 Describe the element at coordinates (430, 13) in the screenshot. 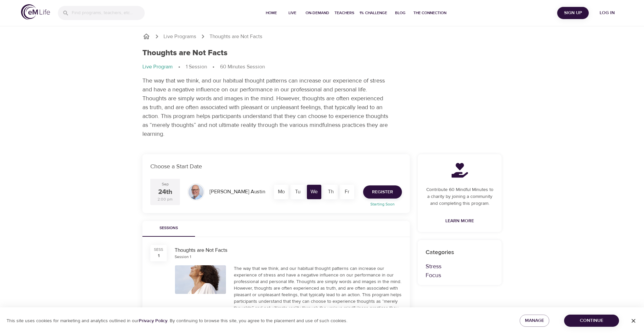

I see `span: The Connection` at that location.